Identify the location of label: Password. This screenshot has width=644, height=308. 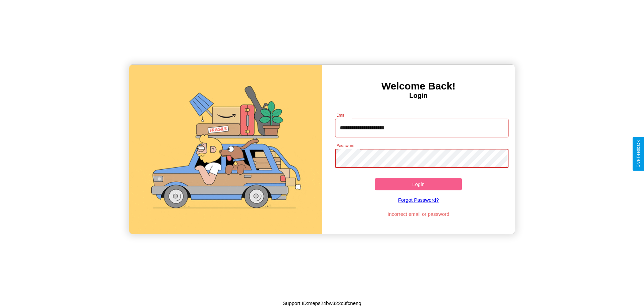
(345, 145).